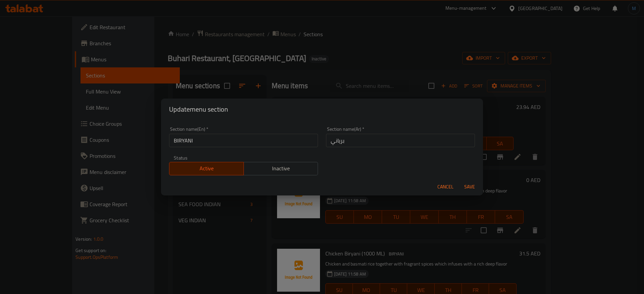 The height and width of the screenshot is (294, 644). Describe the element at coordinates (207, 169) in the screenshot. I see `span: Active` at that location.